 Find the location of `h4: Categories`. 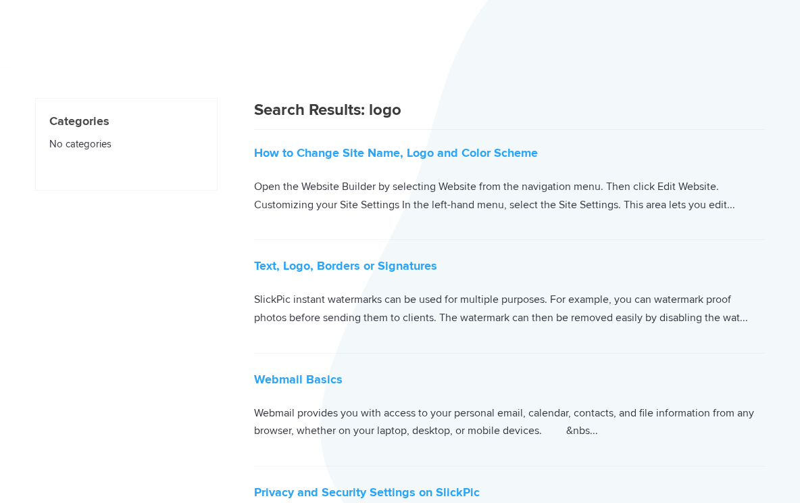

h4: Categories is located at coordinates (126, 121).